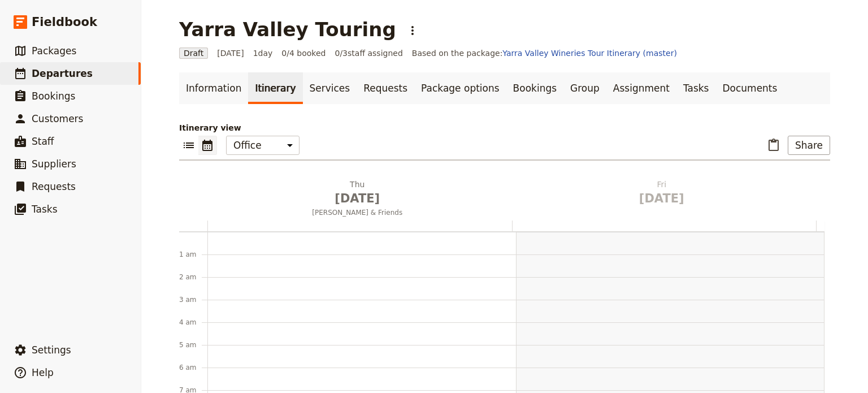  What do you see at coordinates (369, 53) in the screenshot?
I see `span: 0 / 3 staff assigned` at bounding box center [369, 53].